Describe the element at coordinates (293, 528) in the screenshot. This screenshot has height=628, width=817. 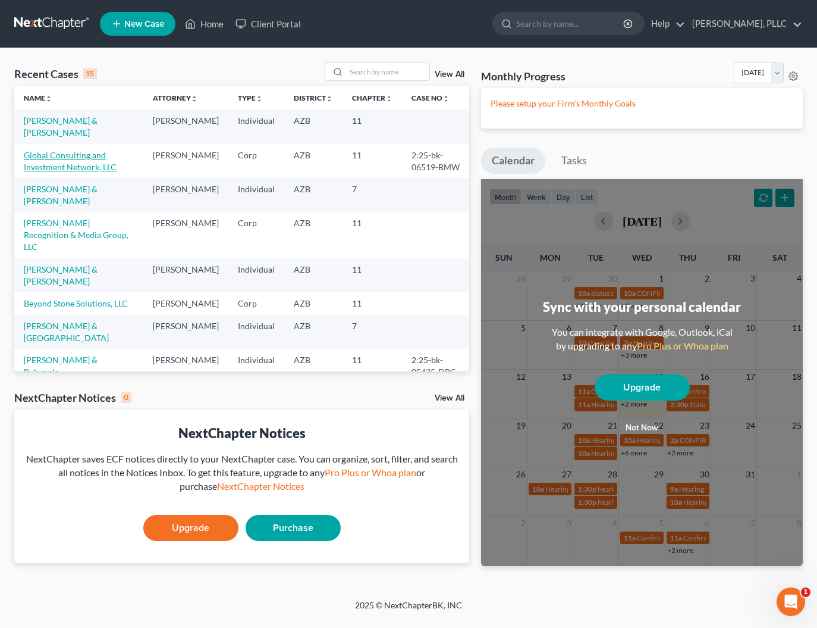
I see `a: Purchase` at that location.